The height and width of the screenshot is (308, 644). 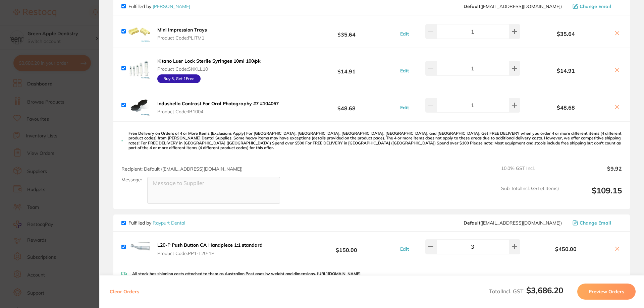 What do you see at coordinates (530, 173) in the screenshot?
I see `span: 10.0 % GST Incl.` at bounding box center [530, 173].